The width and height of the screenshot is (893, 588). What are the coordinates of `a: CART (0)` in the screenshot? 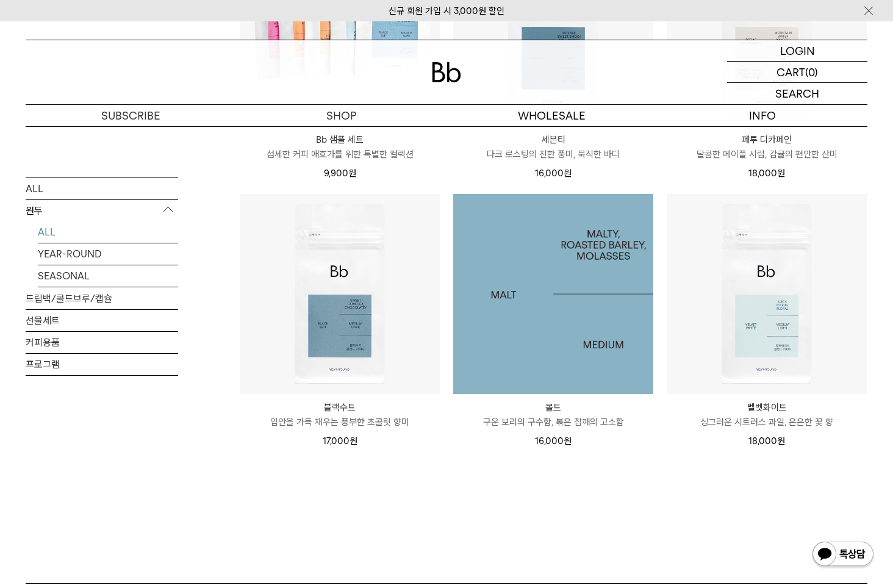 It's located at (797, 72).